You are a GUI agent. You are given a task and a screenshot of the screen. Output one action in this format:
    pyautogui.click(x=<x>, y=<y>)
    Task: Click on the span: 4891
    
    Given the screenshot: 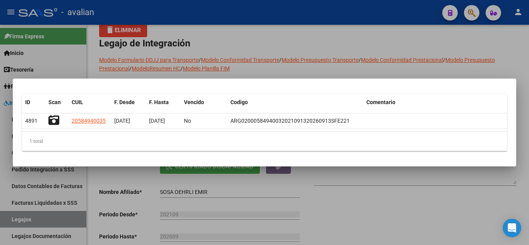 What is the action you would take?
    pyautogui.click(x=31, y=121)
    